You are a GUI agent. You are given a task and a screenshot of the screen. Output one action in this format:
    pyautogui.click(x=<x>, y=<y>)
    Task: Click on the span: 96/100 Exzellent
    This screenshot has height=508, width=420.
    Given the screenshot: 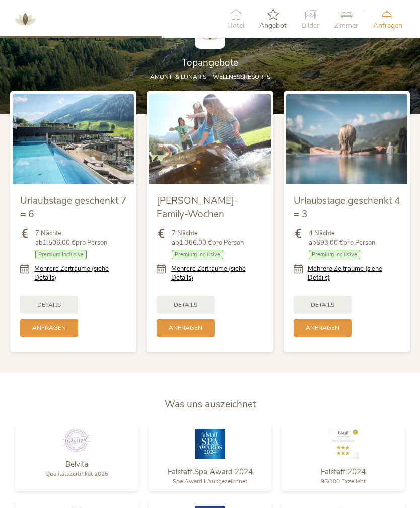 What is the action you would take?
    pyautogui.click(x=343, y=481)
    